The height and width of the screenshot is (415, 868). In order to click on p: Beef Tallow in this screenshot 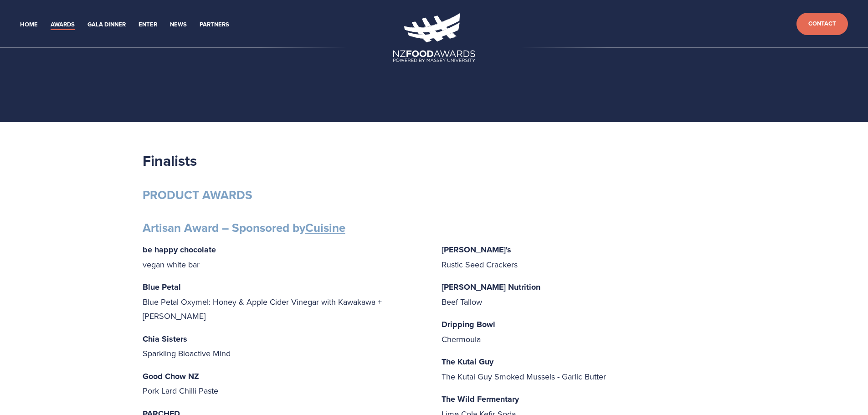, I will do `click(584, 294)`.